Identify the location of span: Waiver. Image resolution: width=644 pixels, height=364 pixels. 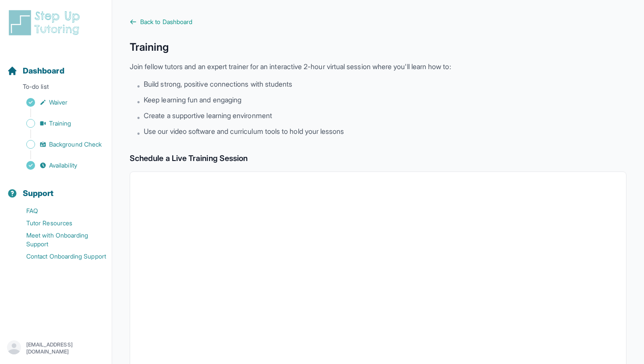
(58, 103).